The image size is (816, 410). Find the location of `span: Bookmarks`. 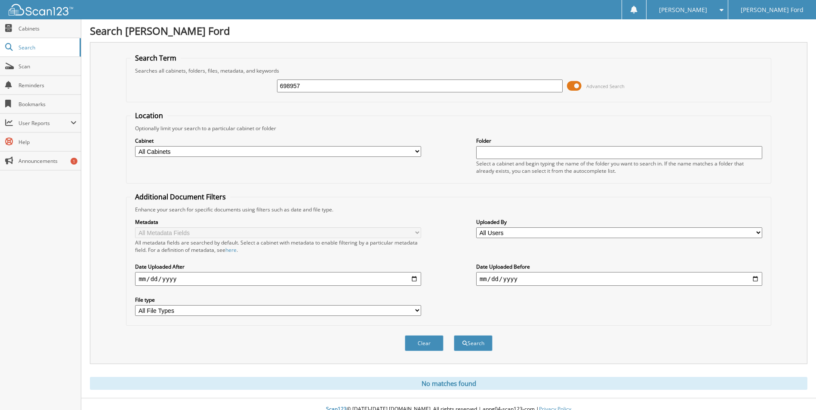

span: Bookmarks is located at coordinates (47, 104).